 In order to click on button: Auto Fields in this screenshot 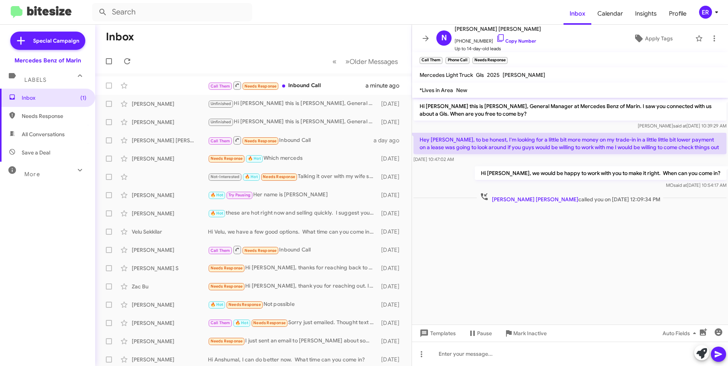, I will do `click(681, 334)`.